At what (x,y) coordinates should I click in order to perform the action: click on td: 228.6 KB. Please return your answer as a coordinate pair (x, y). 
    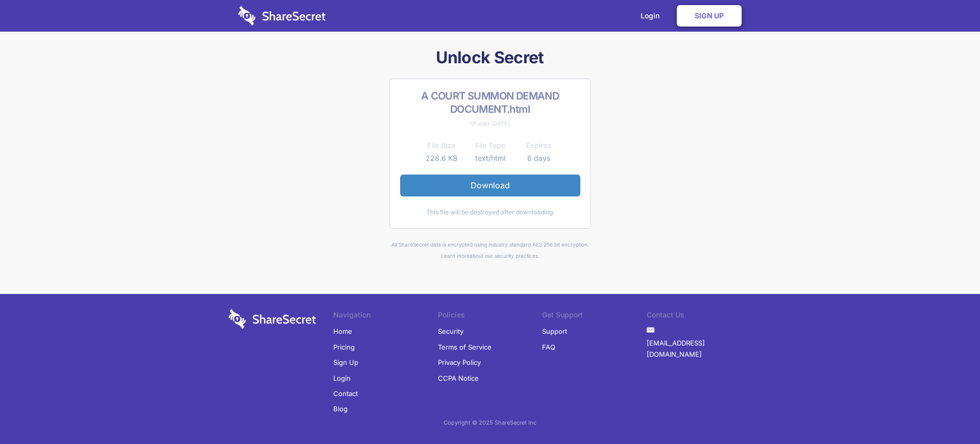
    Looking at the image, I should click on (442, 158).